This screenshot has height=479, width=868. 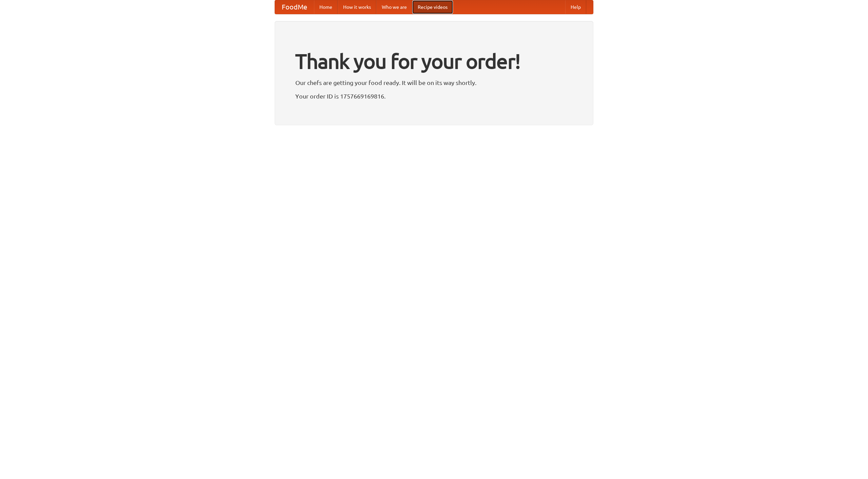 What do you see at coordinates (434, 61) in the screenshot?
I see `h1: Thank you for your order!` at bounding box center [434, 61].